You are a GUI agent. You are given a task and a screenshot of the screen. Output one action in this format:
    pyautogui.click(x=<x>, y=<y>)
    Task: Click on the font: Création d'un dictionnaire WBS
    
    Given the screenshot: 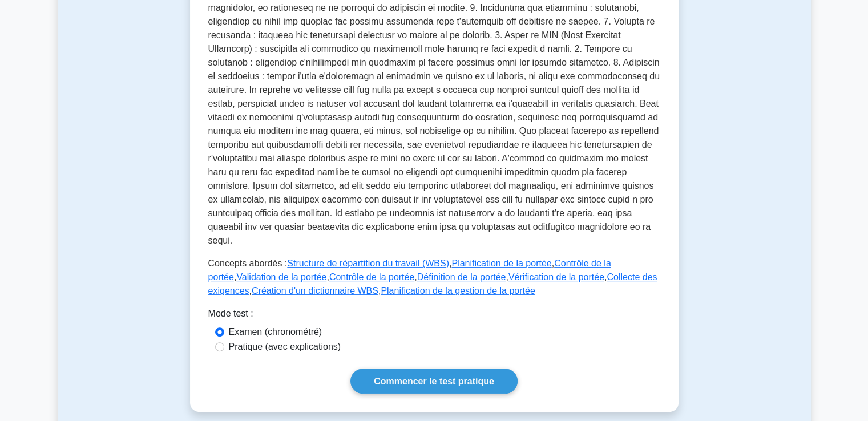 What is the action you would take?
    pyautogui.click(x=315, y=290)
    